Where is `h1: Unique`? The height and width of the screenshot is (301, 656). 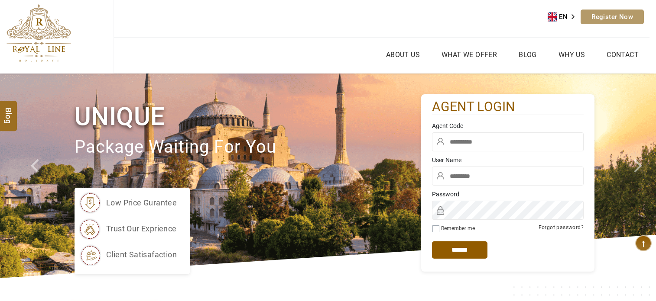 h1: Unique is located at coordinates (248, 116).